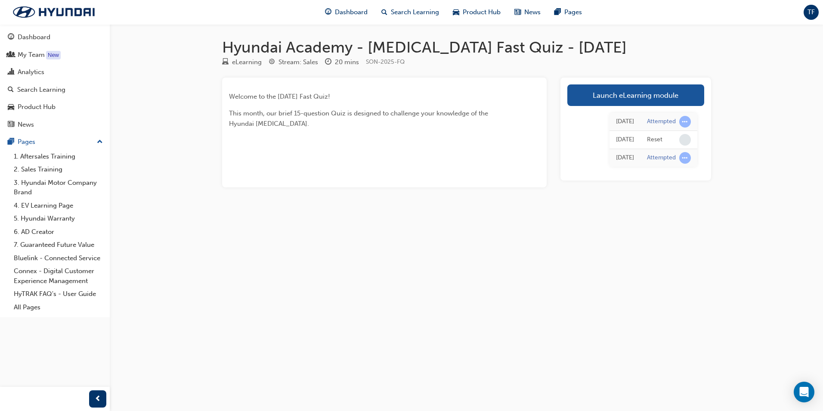 This screenshot has width=823, height=411. I want to click on span: learningRecordVerb_NONE-icon, so click(685, 139).